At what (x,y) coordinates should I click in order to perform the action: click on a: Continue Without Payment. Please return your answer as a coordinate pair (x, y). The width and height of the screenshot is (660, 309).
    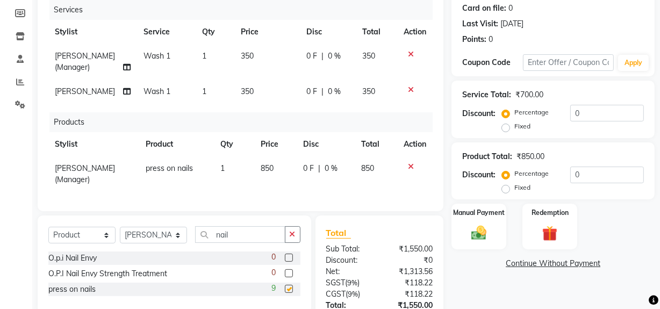
    Looking at the image, I should click on (553, 264).